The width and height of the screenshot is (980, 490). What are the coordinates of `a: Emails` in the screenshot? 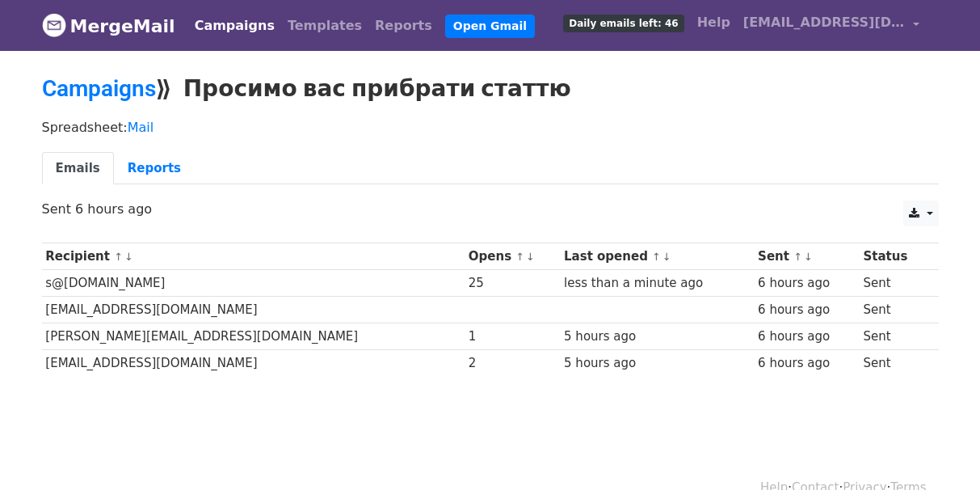 It's located at (78, 168).